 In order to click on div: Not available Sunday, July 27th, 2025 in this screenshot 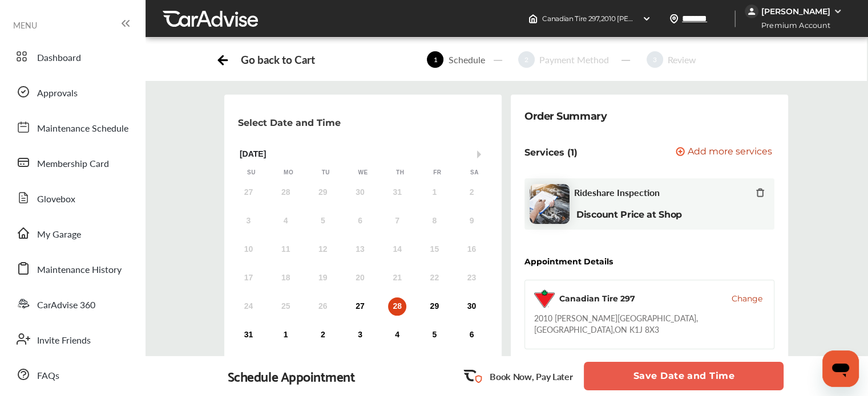, I will do `click(248, 193)`.